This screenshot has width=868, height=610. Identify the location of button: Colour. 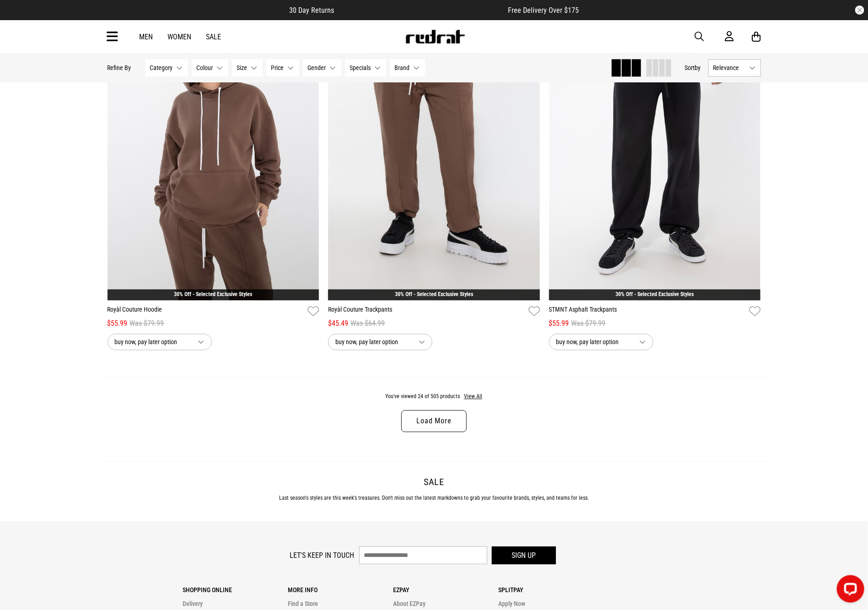
(210, 68).